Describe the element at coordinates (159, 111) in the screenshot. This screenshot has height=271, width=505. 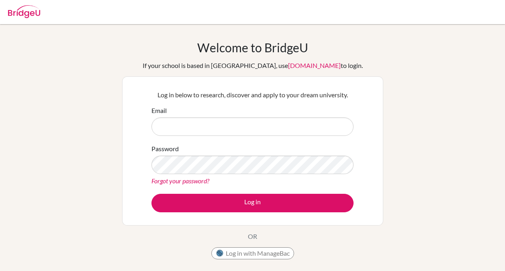
I see `label: Email` at that location.